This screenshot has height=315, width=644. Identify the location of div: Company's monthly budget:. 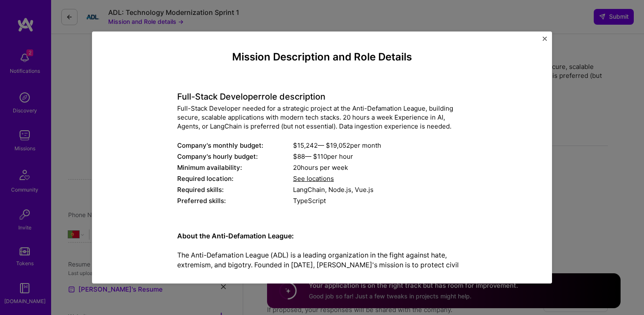
(235, 145).